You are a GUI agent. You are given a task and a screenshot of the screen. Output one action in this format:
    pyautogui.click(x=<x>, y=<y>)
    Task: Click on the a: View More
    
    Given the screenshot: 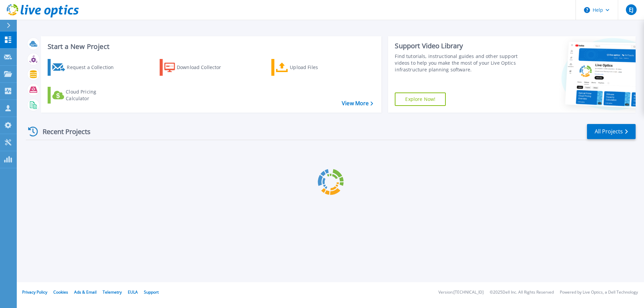 What is the action you would take?
    pyautogui.click(x=357, y=103)
    